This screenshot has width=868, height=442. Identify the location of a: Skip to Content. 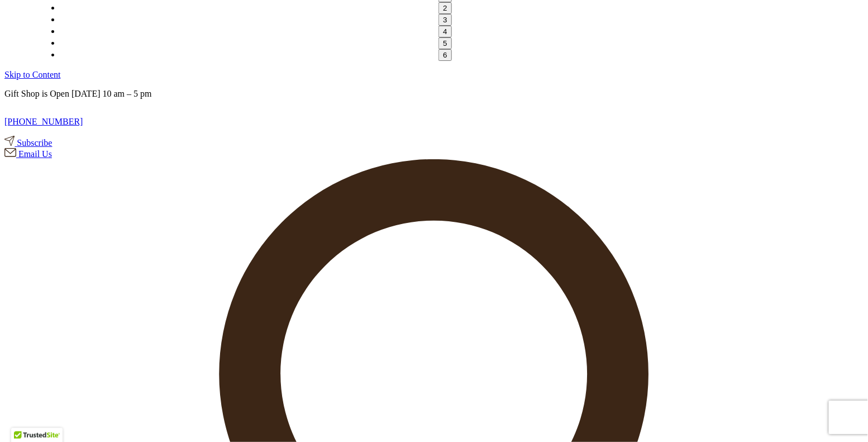
(33, 74).